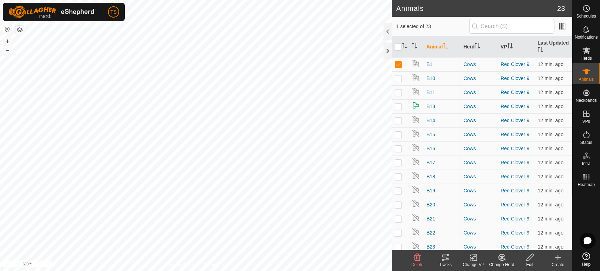 The width and height of the screenshot is (600, 271). I want to click on div: Create, so click(558, 265).